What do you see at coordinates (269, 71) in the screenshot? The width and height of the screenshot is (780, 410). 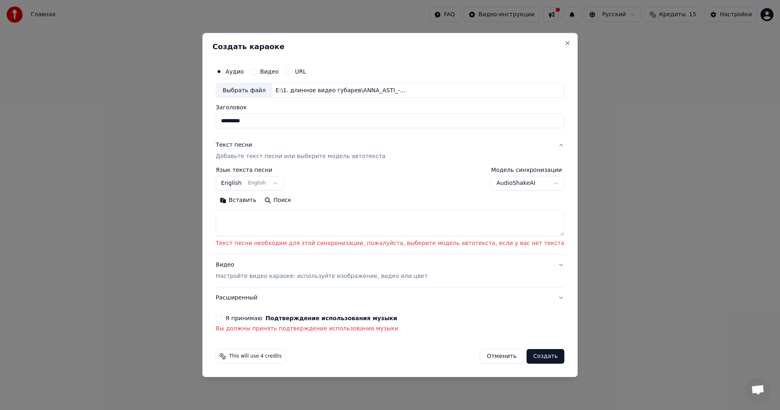 I see `label: Видео` at bounding box center [269, 71].